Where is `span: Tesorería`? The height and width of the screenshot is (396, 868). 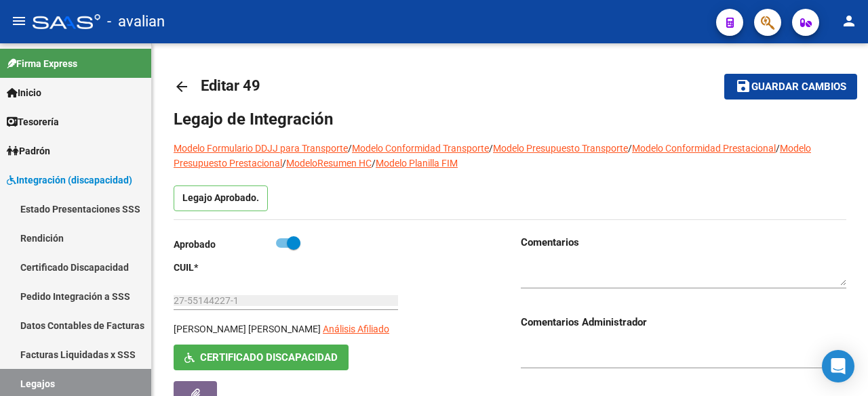
span: Tesorería is located at coordinates (32, 122).